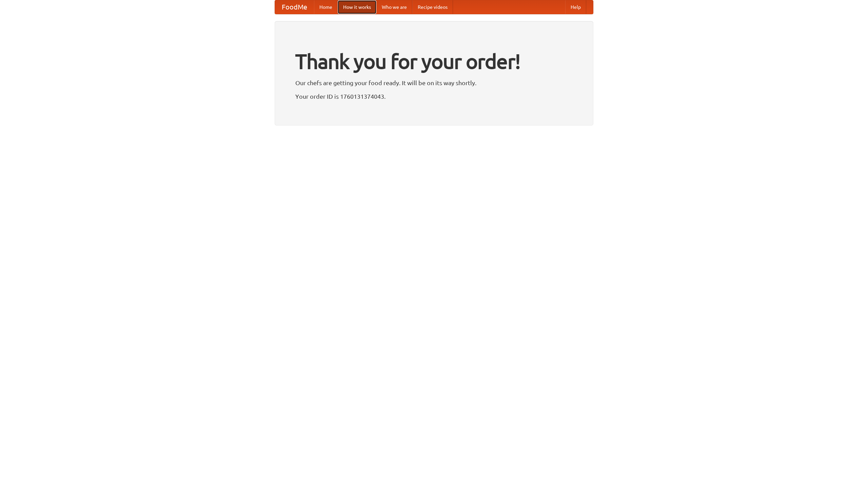  What do you see at coordinates (326, 7) in the screenshot?
I see `a: Home` at bounding box center [326, 7].